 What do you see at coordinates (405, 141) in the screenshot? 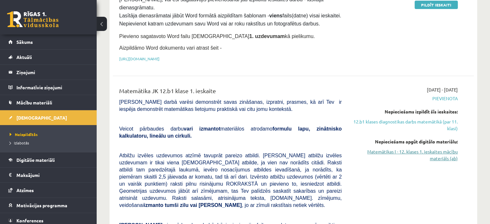
I see `div: Nepieciešams apgūt digitālo materiālu:` at bounding box center [405, 141].